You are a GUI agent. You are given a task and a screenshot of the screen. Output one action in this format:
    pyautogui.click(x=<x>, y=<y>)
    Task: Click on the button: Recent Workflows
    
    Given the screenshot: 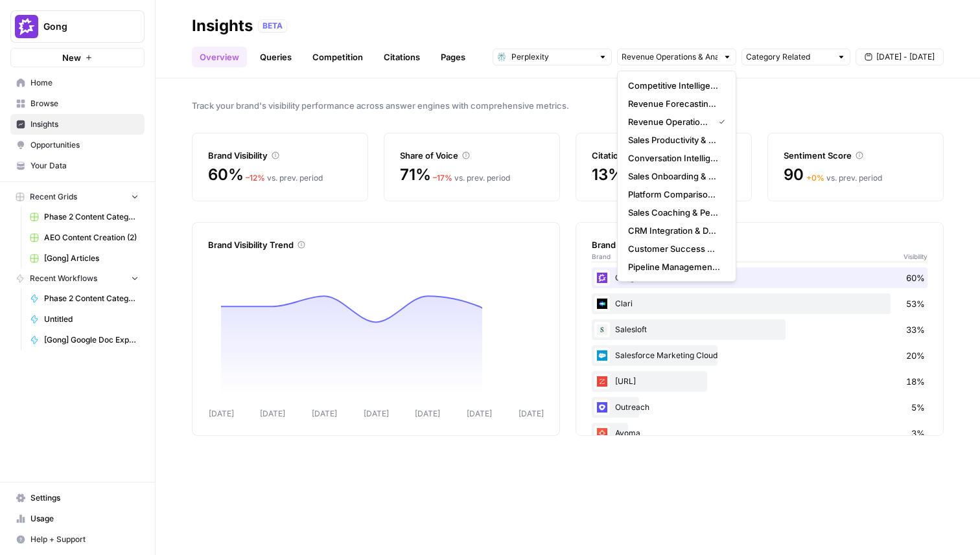 What is the action you would take?
    pyautogui.click(x=77, y=279)
    